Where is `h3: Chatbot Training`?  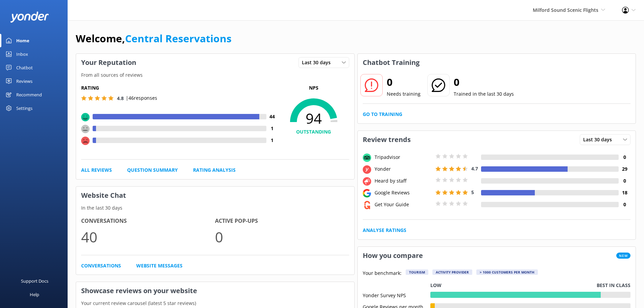 h3: Chatbot Training is located at coordinates (391, 63).